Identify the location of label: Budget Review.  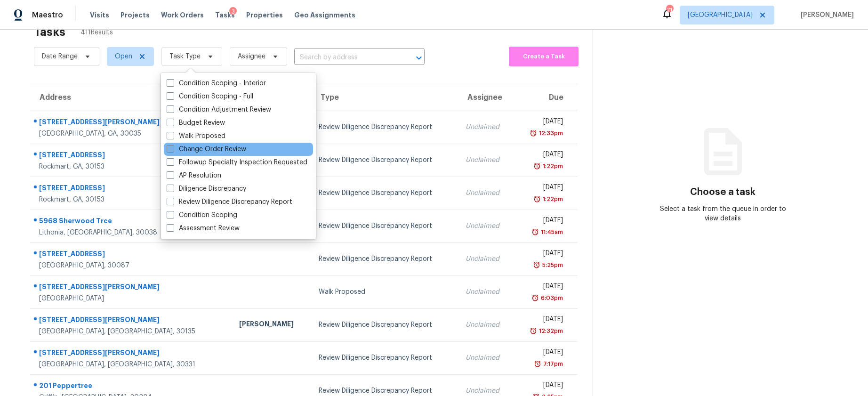
(196, 123).